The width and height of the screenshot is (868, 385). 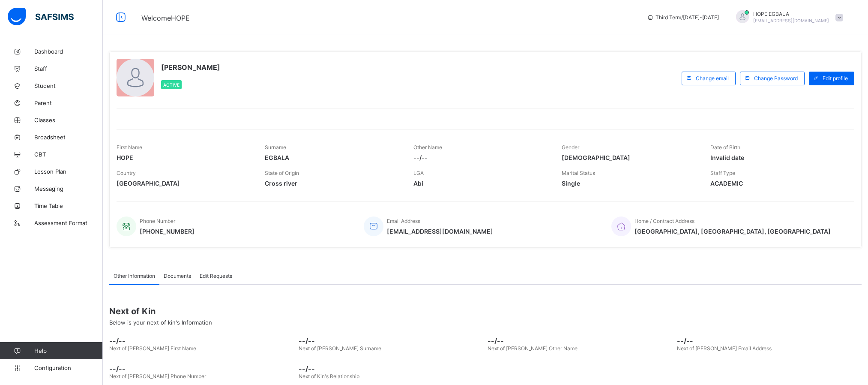 What do you see at coordinates (778, 183) in the screenshot?
I see `span: ACADEMIC` at bounding box center [778, 183].